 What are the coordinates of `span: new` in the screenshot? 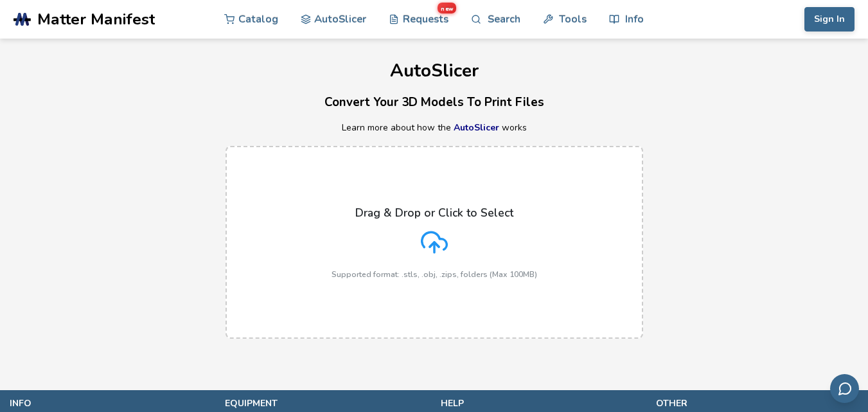 It's located at (447, 8).